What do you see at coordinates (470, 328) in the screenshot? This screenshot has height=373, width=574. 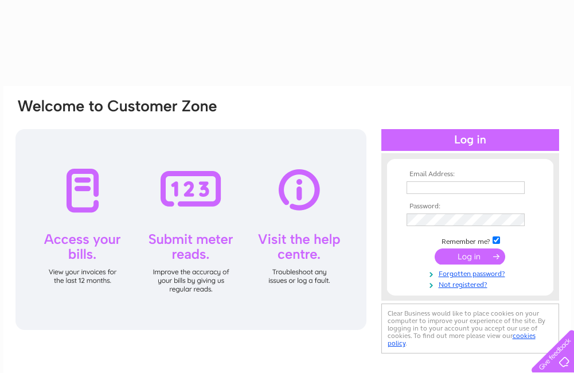 I see `div: Clear Business would like to place cookies on your computer to improve your experience of the sit...` at bounding box center [470, 328].